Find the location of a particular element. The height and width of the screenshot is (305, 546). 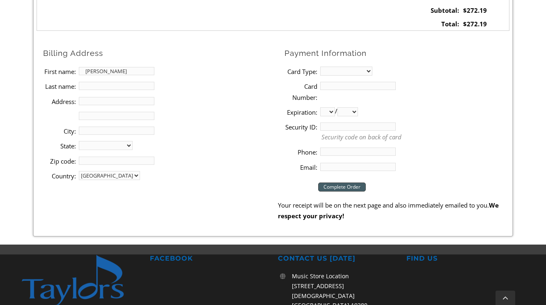

label: Security ID: is located at coordinates (301, 127).